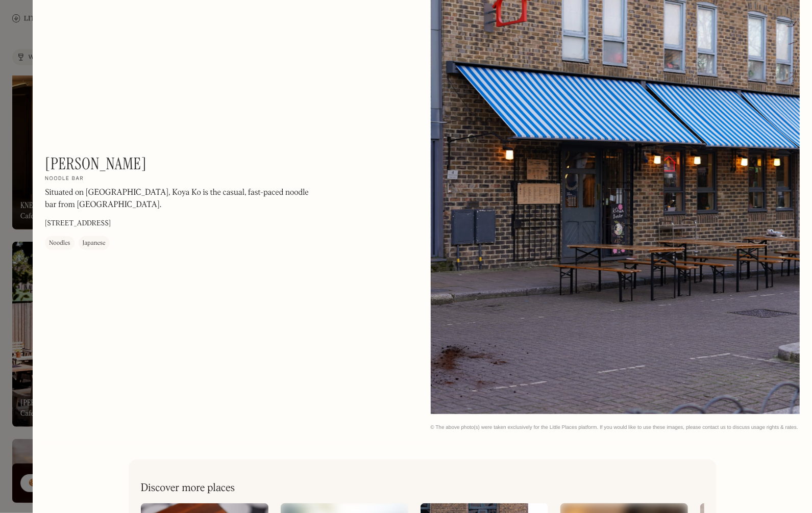 This screenshot has width=812, height=513. What do you see at coordinates (94, 243) in the screenshot?
I see `div: Japanese` at bounding box center [94, 243].